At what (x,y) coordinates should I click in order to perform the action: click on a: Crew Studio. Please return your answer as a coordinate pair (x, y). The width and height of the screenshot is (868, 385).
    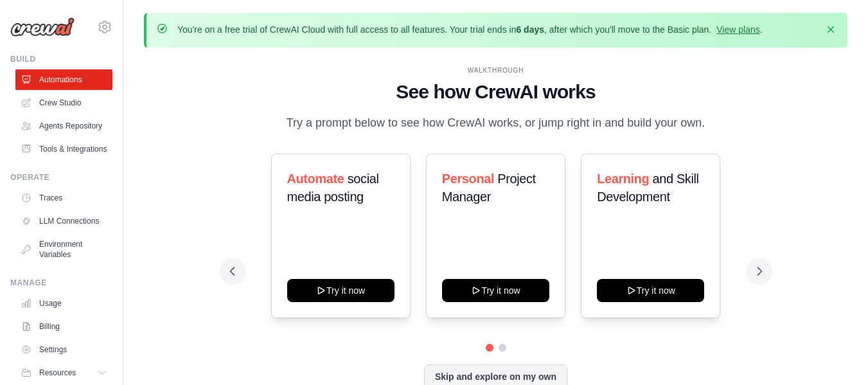
    Looking at the image, I should click on (64, 103).